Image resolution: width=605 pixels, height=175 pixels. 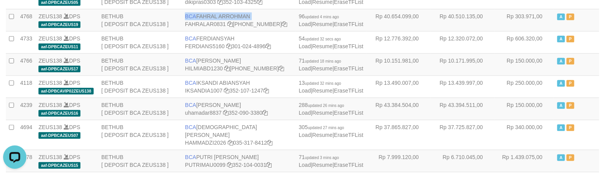 I want to click on td: Rp 250.000,00, so click(x=524, y=86).